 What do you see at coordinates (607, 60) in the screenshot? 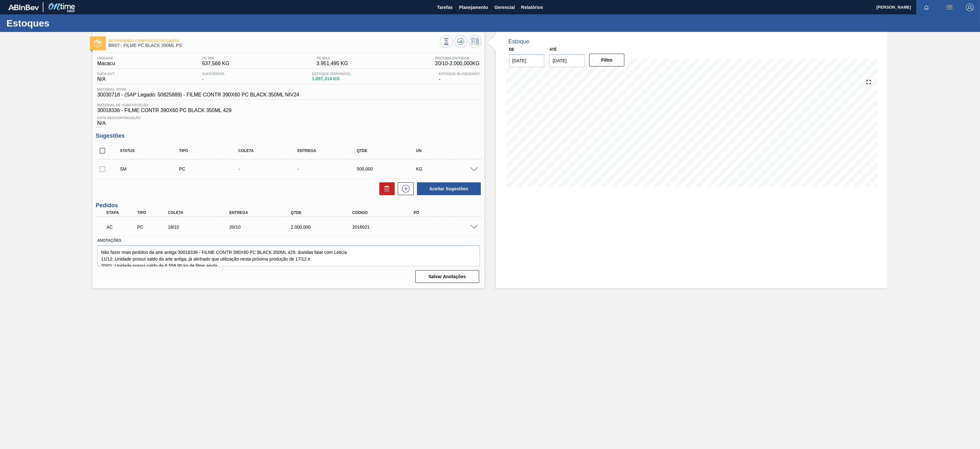
I see `button: Filtro` at bounding box center [607, 60].